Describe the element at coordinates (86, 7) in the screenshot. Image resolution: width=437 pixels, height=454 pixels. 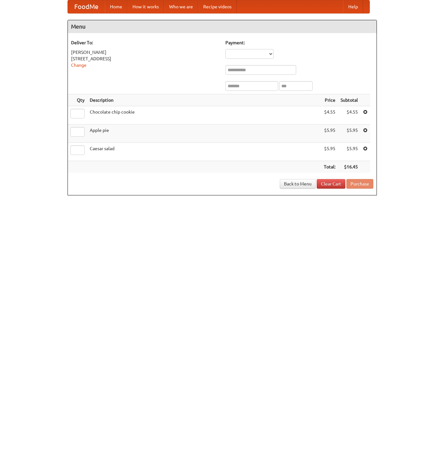
I see `a: FoodMe` at that location.